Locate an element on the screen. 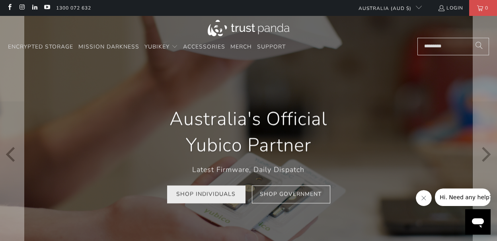 This screenshot has height=241, width=497. a: Shop Individuals is located at coordinates (206, 195).